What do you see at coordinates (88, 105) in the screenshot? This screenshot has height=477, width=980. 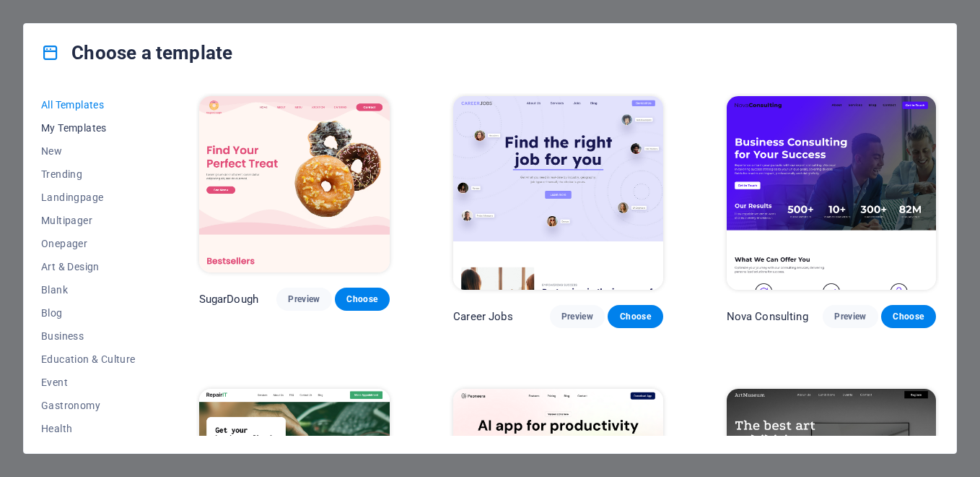 I see `span: All Templates` at bounding box center [88, 105].